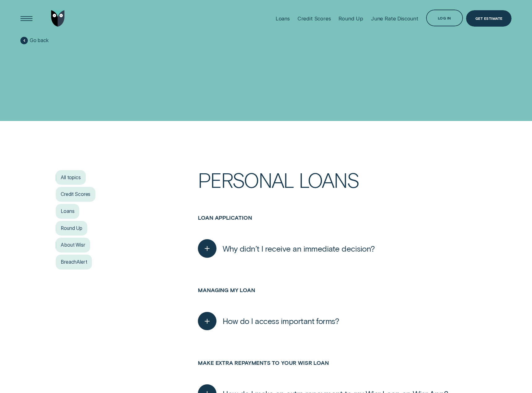 The width and height of the screenshot is (532, 393). What do you see at coordinates (58, 19) in the screenshot?
I see `img: Wisr` at bounding box center [58, 19].